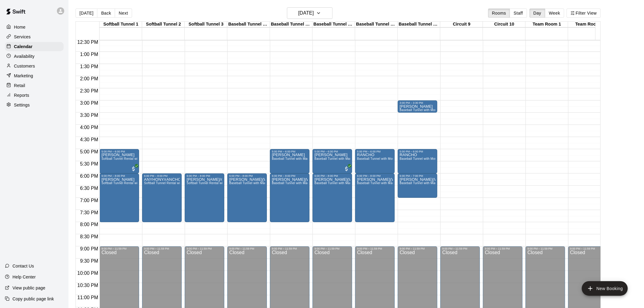 The image size is (644, 308). Describe the element at coordinates (24, 277) in the screenshot. I see `p: Help Center` at that location.